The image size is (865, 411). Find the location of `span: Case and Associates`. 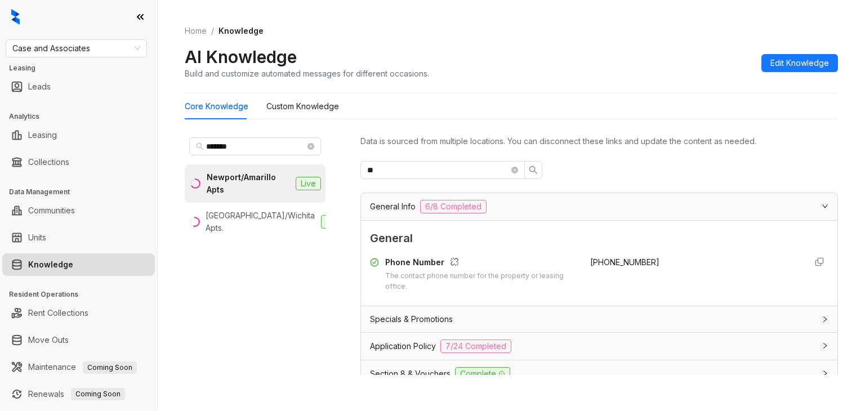

span: Case and Associates is located at coordinates (76, 48).